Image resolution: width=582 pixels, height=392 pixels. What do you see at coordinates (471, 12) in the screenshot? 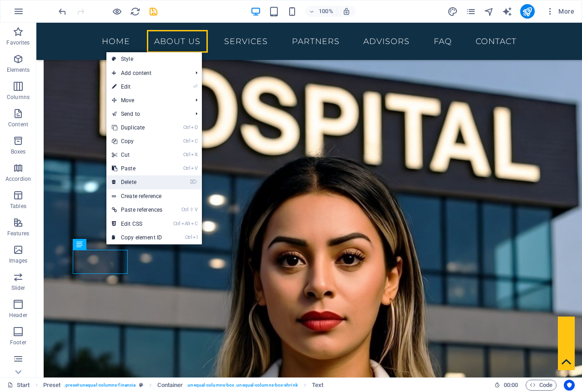
I see `button: pages` at bounding box center [471, 12].